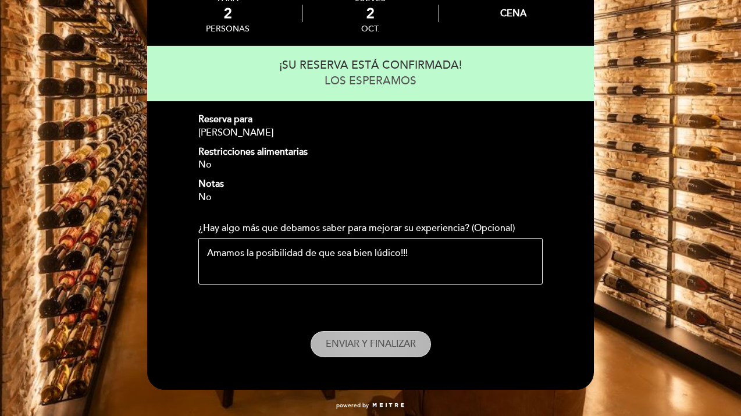 Image resolution: width=741 pixels, height=416 pixels. I want to click on label: ¿Hay algo más que debamos saber para mejorar su experiencia? (Opcional), so click(356, 228).